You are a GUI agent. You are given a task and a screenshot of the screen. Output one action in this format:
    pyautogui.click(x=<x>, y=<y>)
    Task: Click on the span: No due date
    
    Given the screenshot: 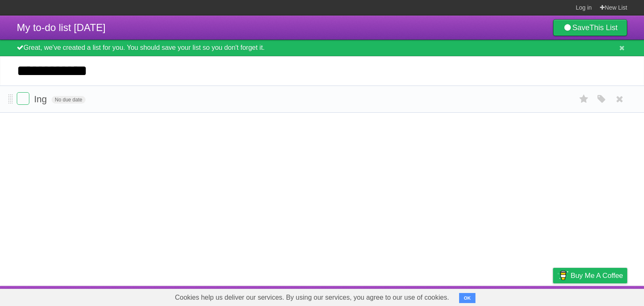 What is the action you would take?
    pyautogui.click(x=68, y=100)
    